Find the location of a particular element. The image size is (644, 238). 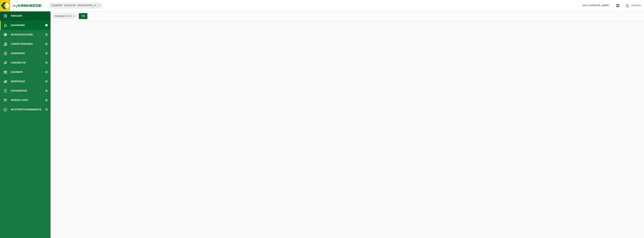

span: Documenten is located at coordinates (19, 91).